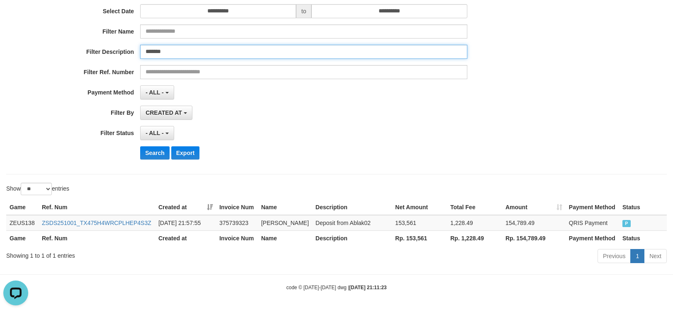  What do you see at coordinates (185, 153) in the screenshot?
I see `button: Export` at bounding box center [185, 153].